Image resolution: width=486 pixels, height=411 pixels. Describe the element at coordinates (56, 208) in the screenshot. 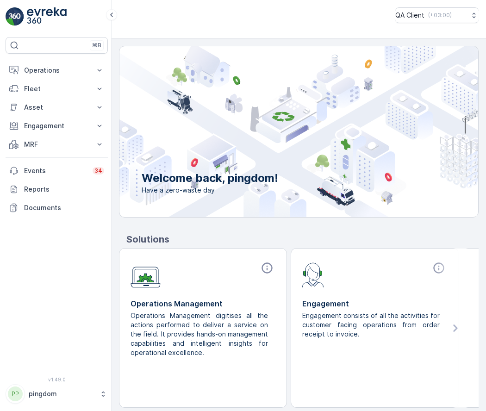

I see `a: Documents` at that location.